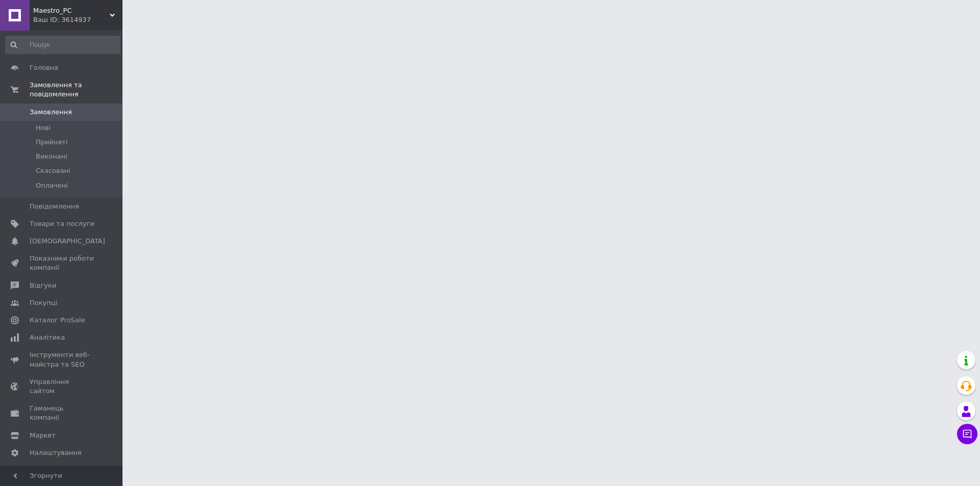 The width and height of the screenshot is (980, 486). Describe the element at coordinates (77, 20) in the screenshot. I see `div: Ваш ID: 3614937` at that location.